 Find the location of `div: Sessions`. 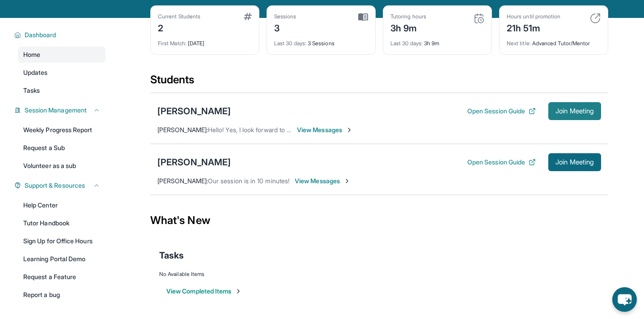

div: Sessions is located at coordinates (285, 17).